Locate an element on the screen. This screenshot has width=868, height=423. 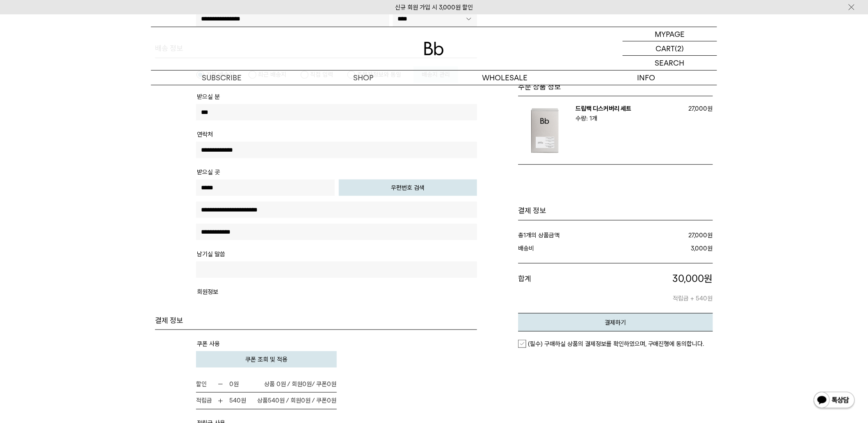
span: 30,000 is located at coordinates (689, 279).